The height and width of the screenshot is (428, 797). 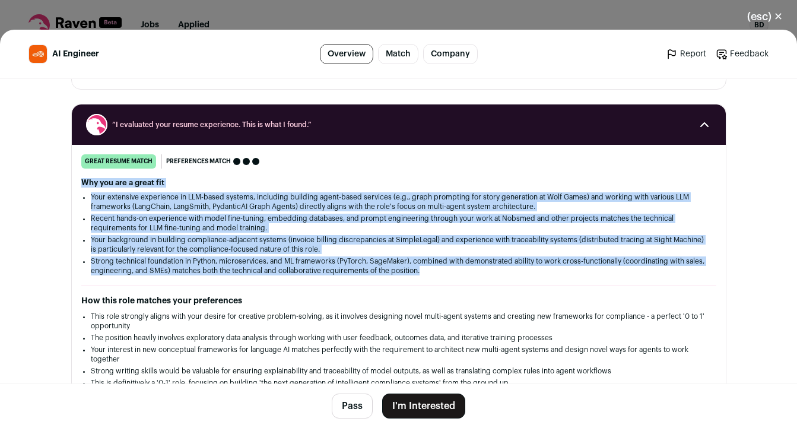 What do you see at coordinates (399, 183) in the screenshot?
I see `h2: Why you are a great fit` at bounding box center [399, 183].